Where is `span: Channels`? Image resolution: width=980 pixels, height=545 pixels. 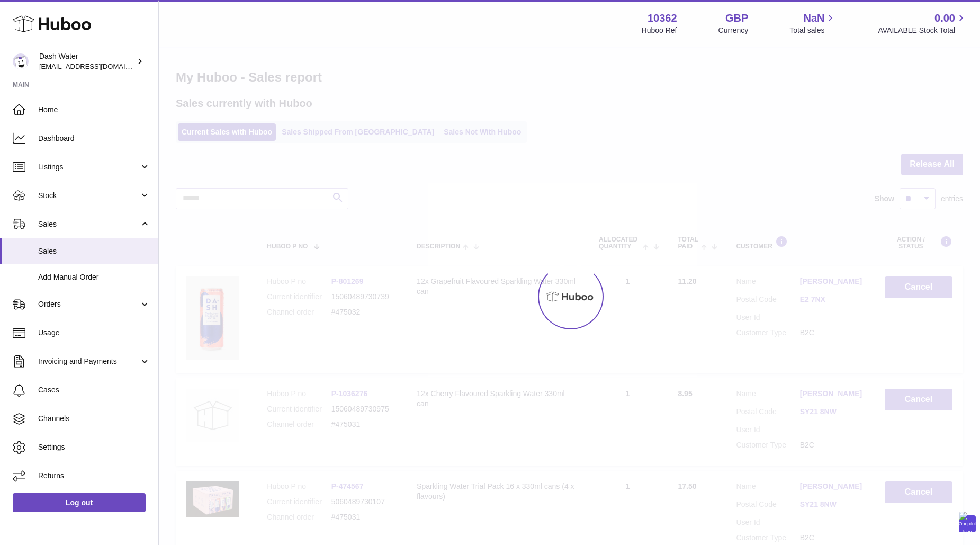
span: Channels is located at coordinates (94, 418).